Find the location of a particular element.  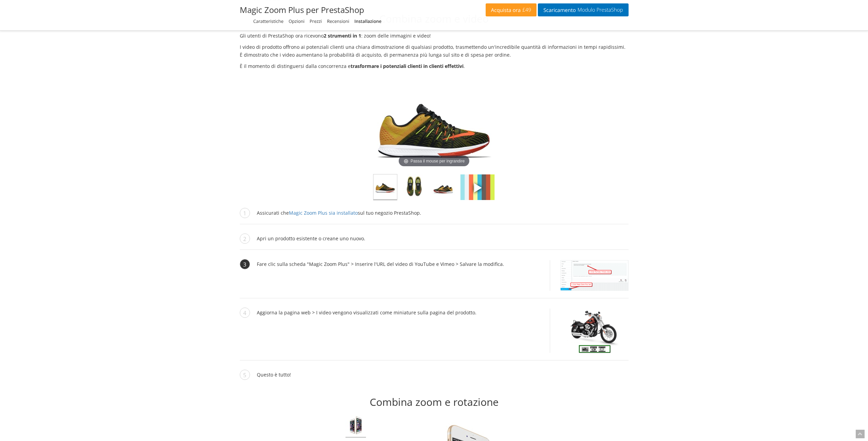

font: Fare clic sulla scheda "Magic Zoom Plus" > Inserire l'URL del video di YouTube e Vimeo > Salvare ... is located at coordinates (380, 264).